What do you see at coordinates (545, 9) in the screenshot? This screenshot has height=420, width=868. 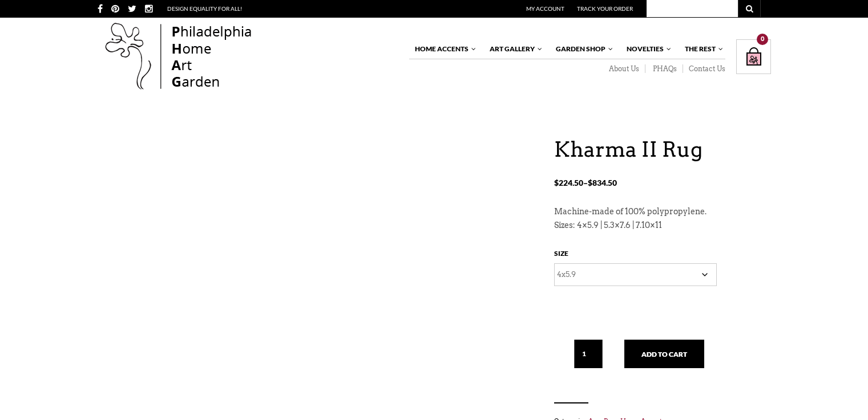 I see `a: My Account` at bounding box center [545, 9].